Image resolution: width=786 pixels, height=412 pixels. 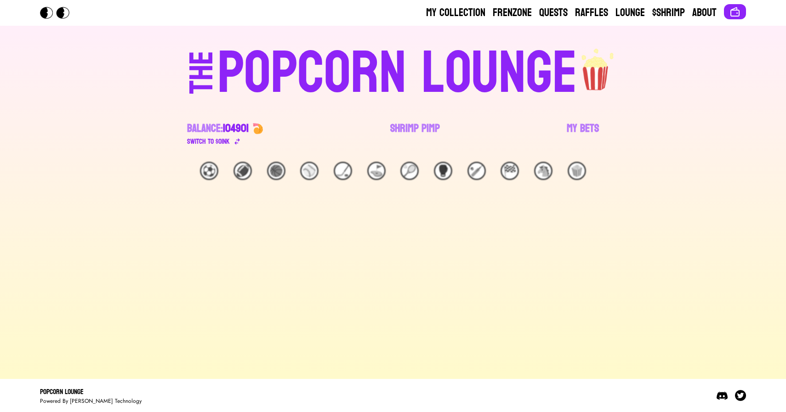 I want to click on a: Quests, so click(x=553, y=13).